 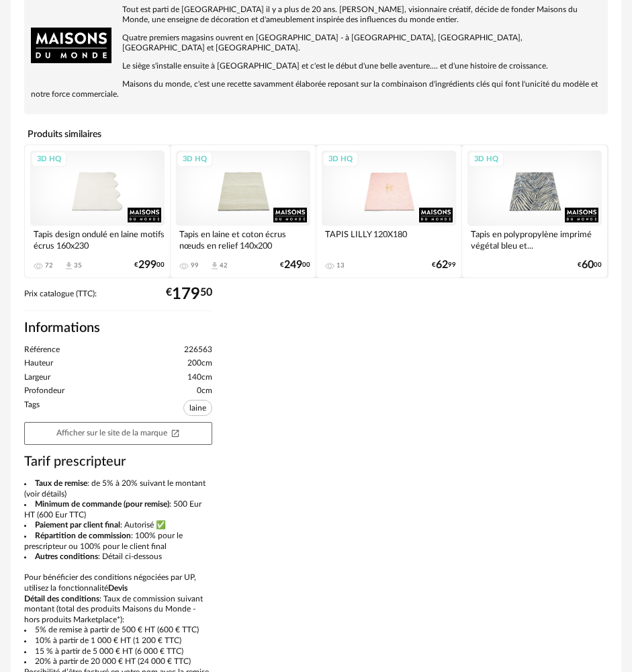 What do you see at coordinates (118, 557) in the screenshot?
I see `li: : Détail ci-dessous` at bounding box center [118, 557].